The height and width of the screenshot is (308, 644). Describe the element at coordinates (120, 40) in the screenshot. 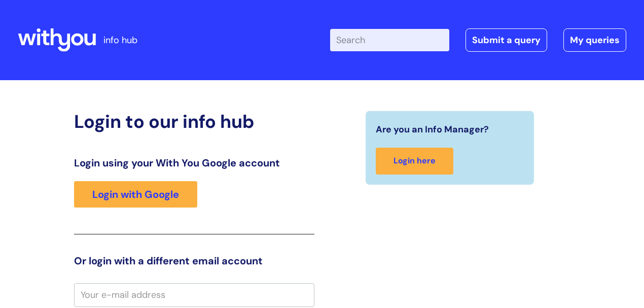

I see `p: info hub` at that location.